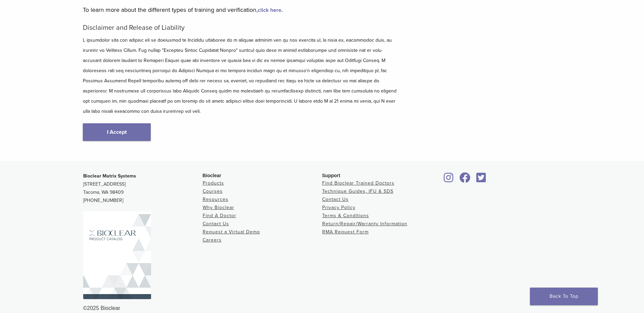 The image size is (644, 313). I want to click on a: Why Bioclear, so click(218, 207).